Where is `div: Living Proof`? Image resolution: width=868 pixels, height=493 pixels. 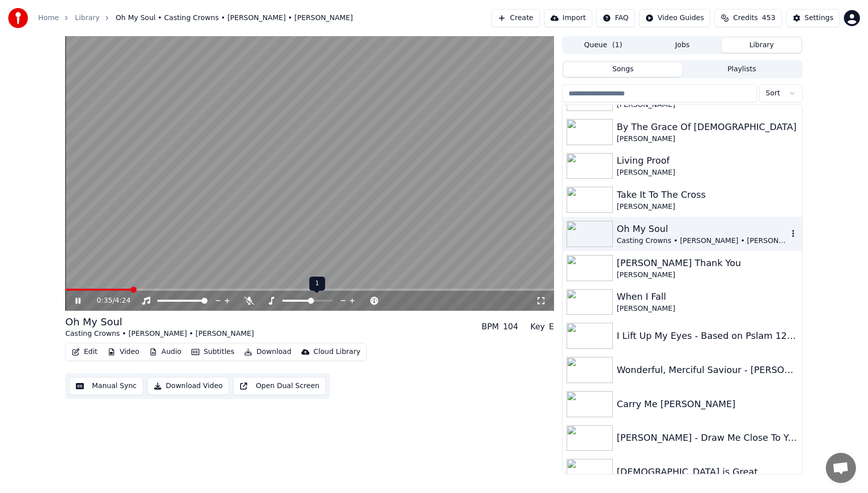
div: Living Proof is located at coordinates (708, 161).